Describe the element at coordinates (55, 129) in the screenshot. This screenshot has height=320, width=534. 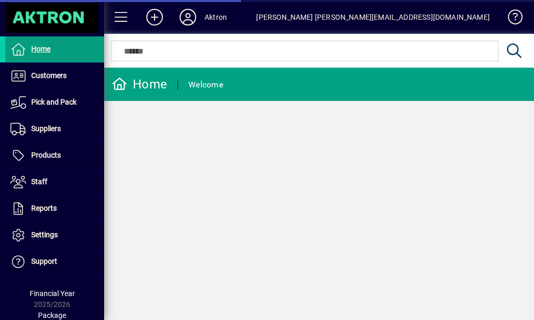
I see `a: Suppliers` at that location.